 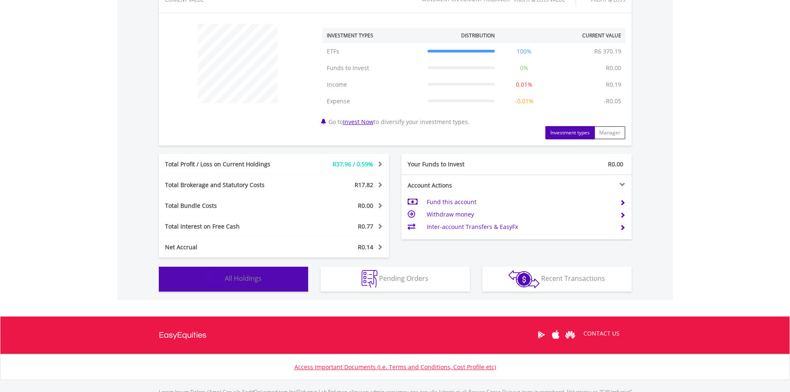 What do you see at coordinates (373, 85) in the screenshot?
I see `td: Income` at bounding box center [373, 85].